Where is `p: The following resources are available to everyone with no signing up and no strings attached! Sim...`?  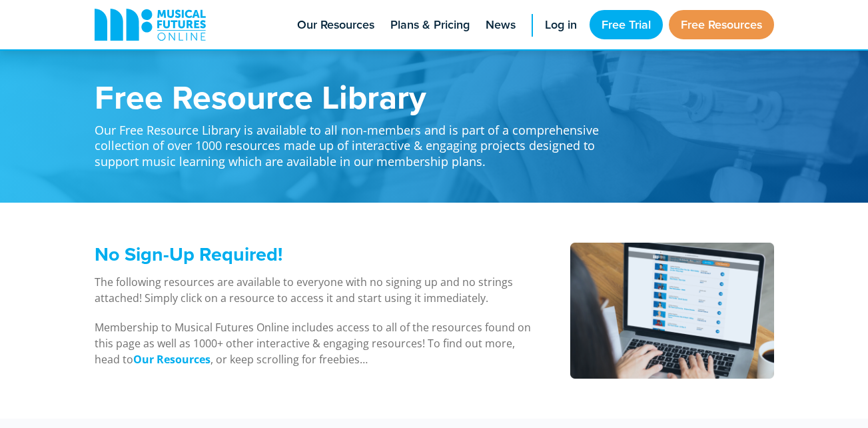 p: The following resources are available to everyone with no signing up and no strings attached! Sim... is located at coordinates (315, 290).